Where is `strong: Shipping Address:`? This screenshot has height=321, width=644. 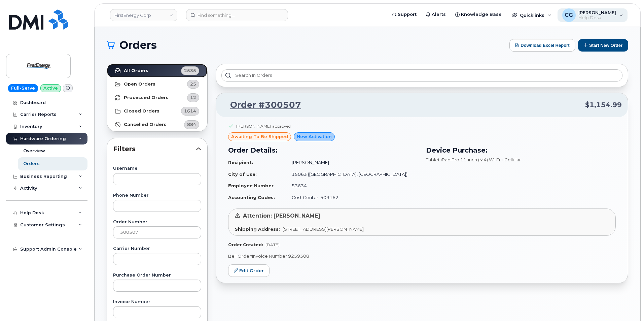 strong: Shipping Address: is located at coordinates (257, 229).